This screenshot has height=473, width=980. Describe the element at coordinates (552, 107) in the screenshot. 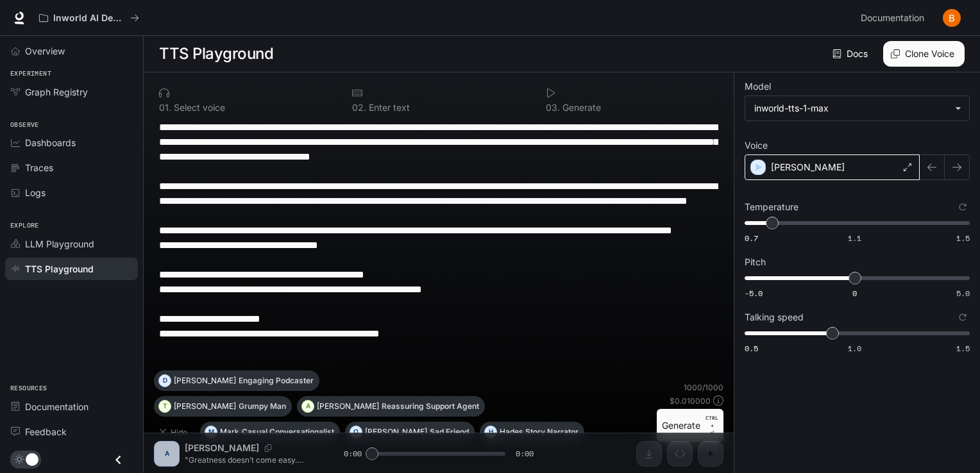

I see `p: 0 3 .` at that location.